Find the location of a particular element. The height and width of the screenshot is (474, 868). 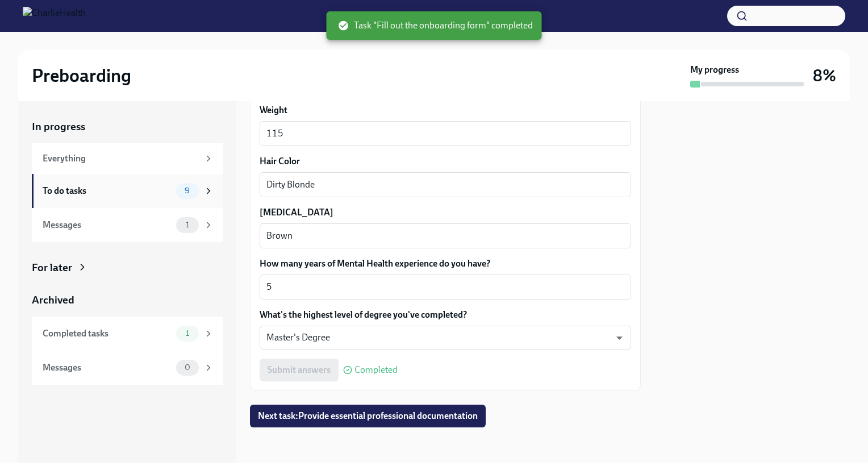

label: Hair Color is located at coordinates (446, 161).